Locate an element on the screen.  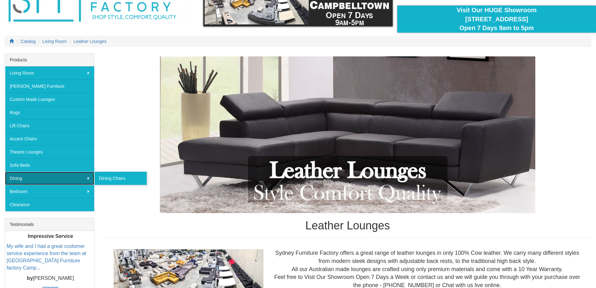
a: Bedroom is located at coordinates (49, 191).